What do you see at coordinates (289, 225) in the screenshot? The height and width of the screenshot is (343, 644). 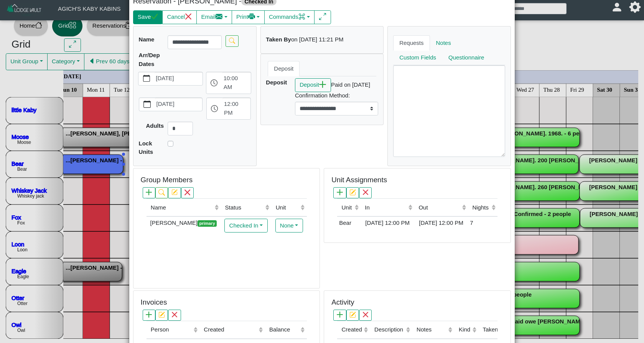 I see `button: None` at bounding box center [289, 225].